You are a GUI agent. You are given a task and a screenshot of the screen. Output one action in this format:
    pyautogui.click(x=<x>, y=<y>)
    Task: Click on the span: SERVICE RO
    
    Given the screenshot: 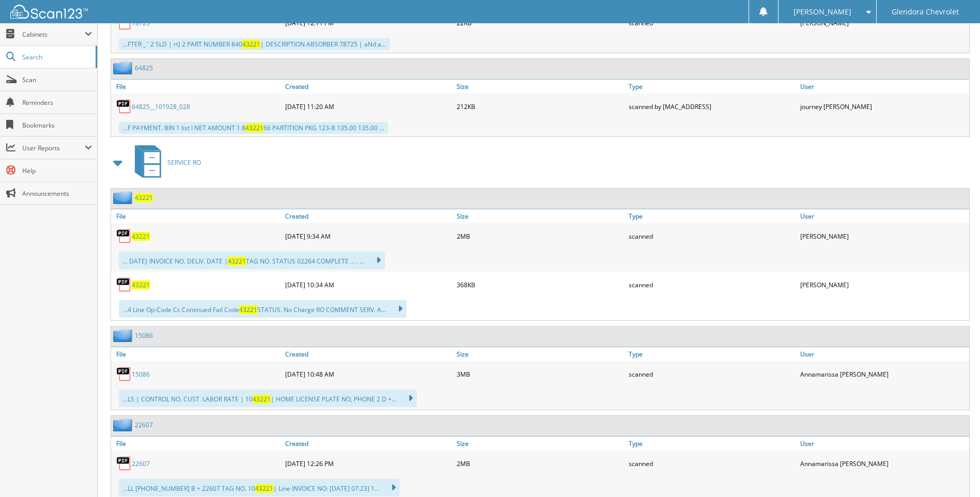 What is the action you would take?
    pyautogui.click(x=184, y=162)
    